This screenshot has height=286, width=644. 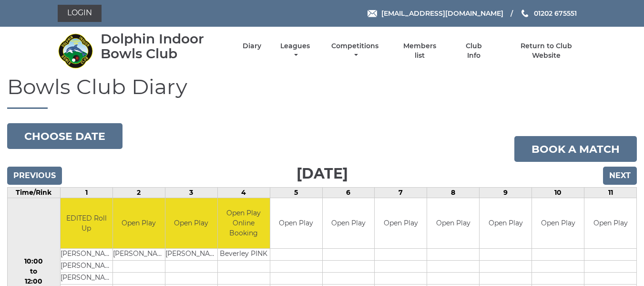 What do you see at coordinates (373, 14) in the screenshot?
I see `img: Email` at bounding box center [373, 14].